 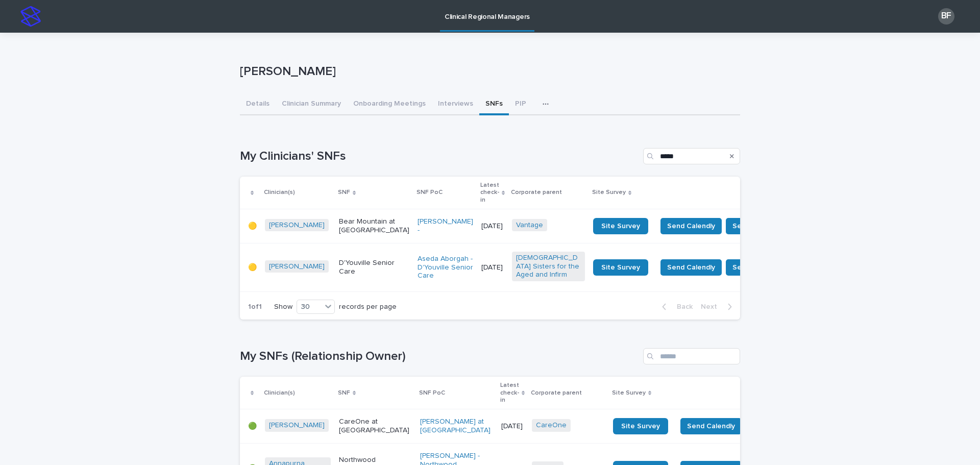 I want to click on p: Show, so click(x=283, y=308).